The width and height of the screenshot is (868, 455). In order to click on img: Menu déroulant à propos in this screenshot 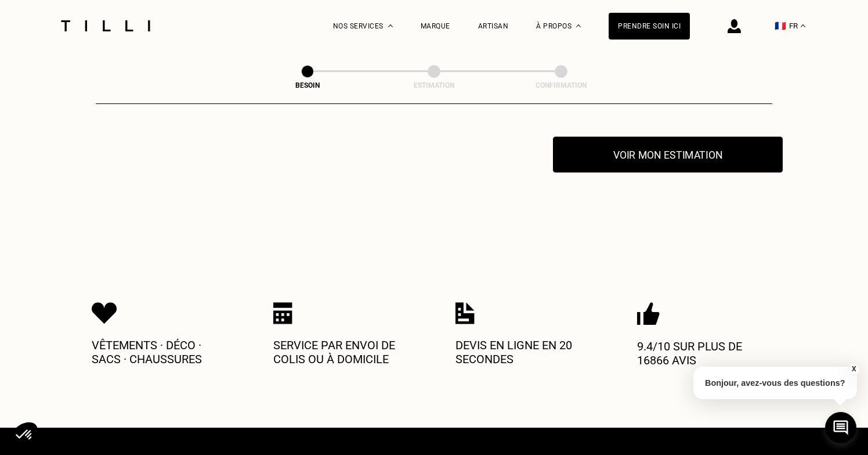, I will do `click(579, 26)`.